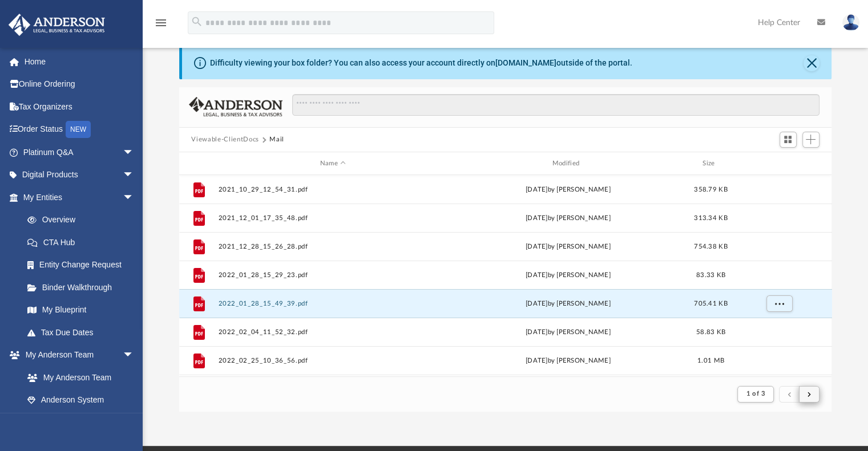  Describe the element at coordinates (851, 22) in the screenshot. I see `img: User Pic` at that location.